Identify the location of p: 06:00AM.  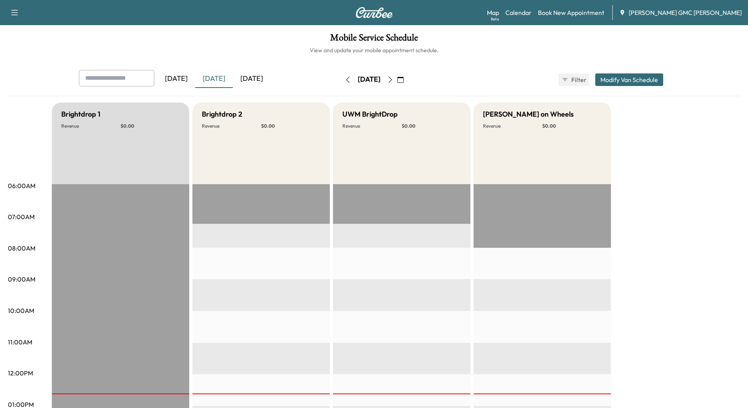
(22, 186).